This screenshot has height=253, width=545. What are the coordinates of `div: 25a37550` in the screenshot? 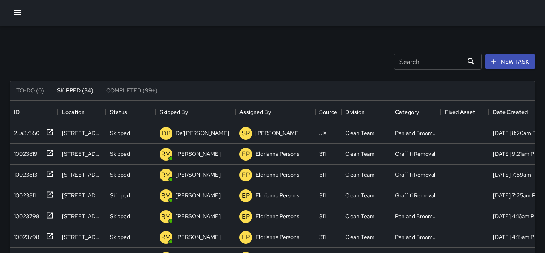 It's located at (25, 131).